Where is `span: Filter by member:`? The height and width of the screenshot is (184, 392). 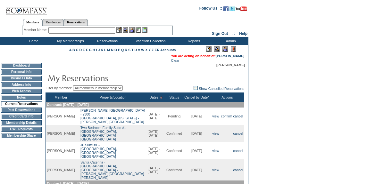
span: Filter by member: is located at coordinates (59, 88).